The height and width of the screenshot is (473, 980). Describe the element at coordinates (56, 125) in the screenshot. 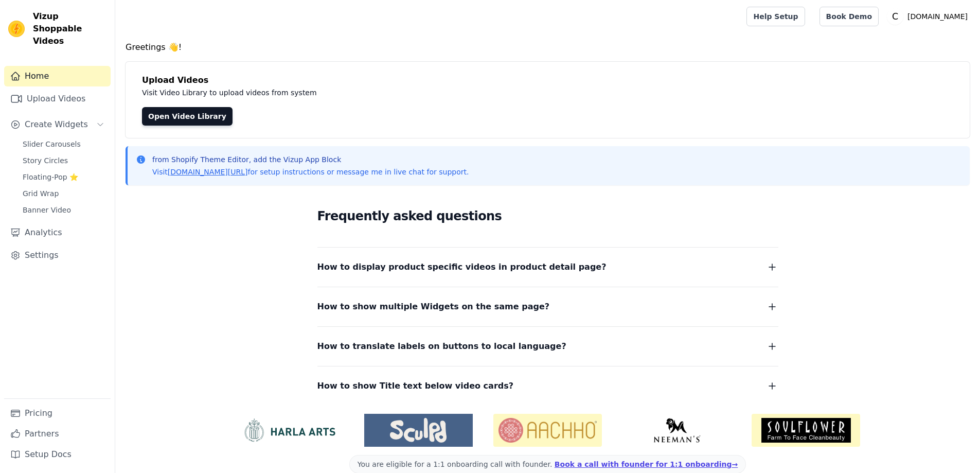

I see `span: Create Widgets` at that location.